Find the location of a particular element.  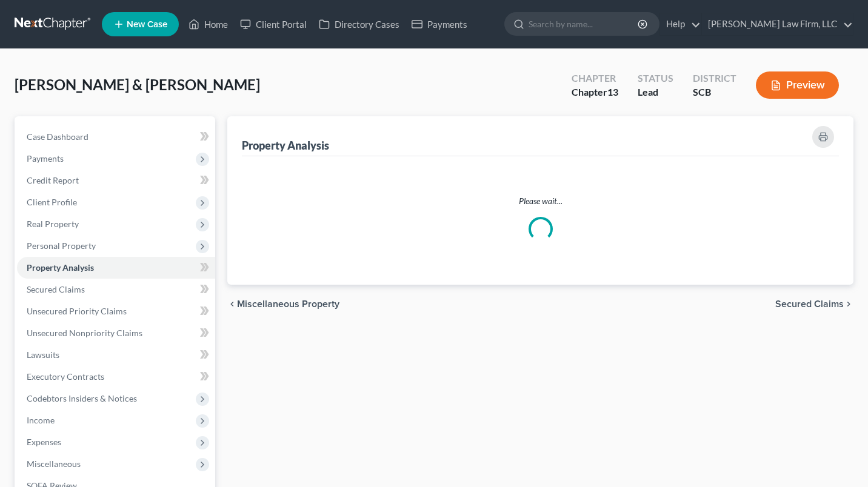

a: Secured Claims is located at coordinates (115, 289).